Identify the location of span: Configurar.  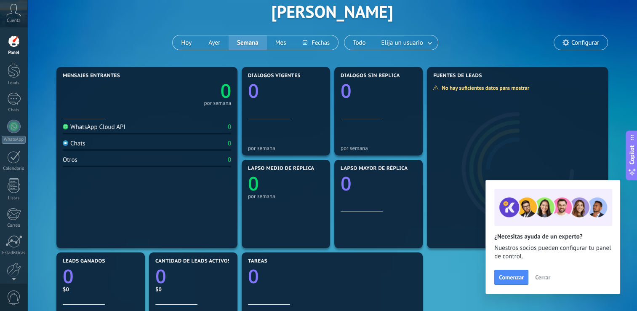
(586, 43).